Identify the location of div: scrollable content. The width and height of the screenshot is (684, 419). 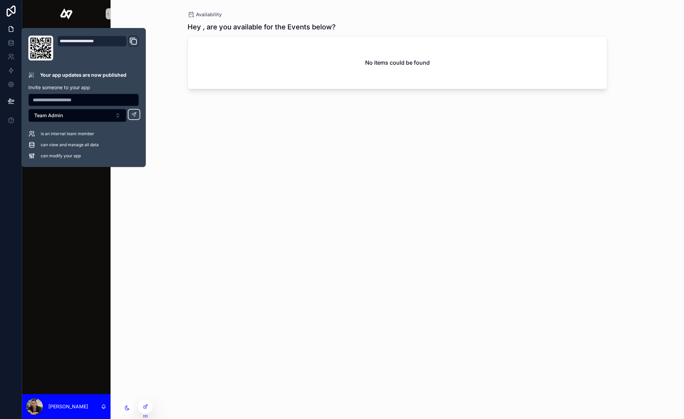
(66, 68).